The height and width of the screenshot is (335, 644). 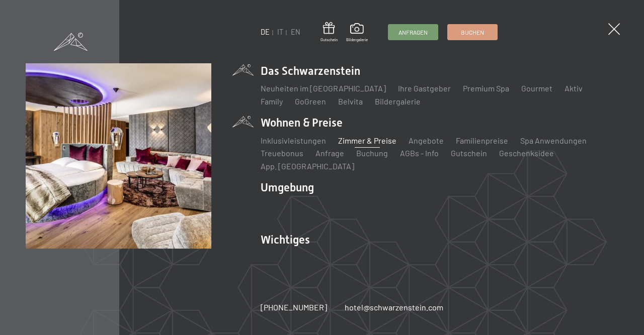 What do you see at coordinates (265, 32) in the screenshot?
I see `a: DE` at bounding box center [265, 32].